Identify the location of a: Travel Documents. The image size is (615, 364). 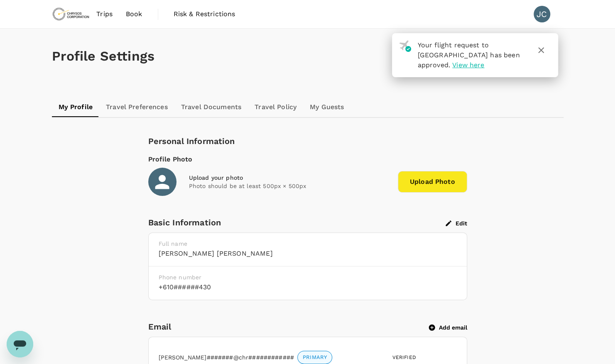
(211, 107).